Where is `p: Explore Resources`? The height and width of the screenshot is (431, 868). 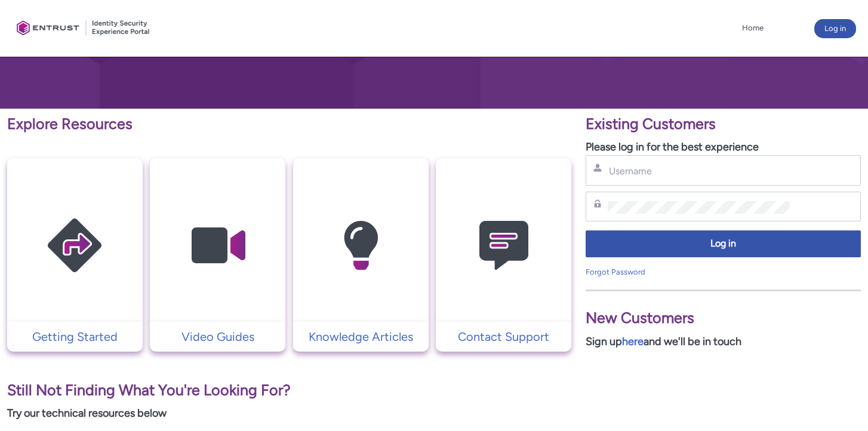 p: Explore Resources is located at coordinates (289, 124).